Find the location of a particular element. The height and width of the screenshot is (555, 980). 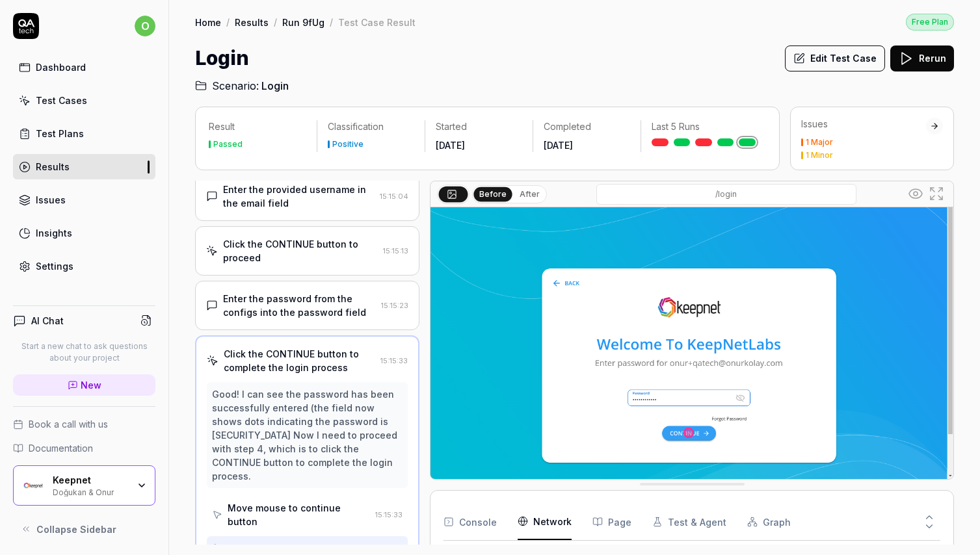

span: Collapse Sidebar is located at coordinates (76, 529).